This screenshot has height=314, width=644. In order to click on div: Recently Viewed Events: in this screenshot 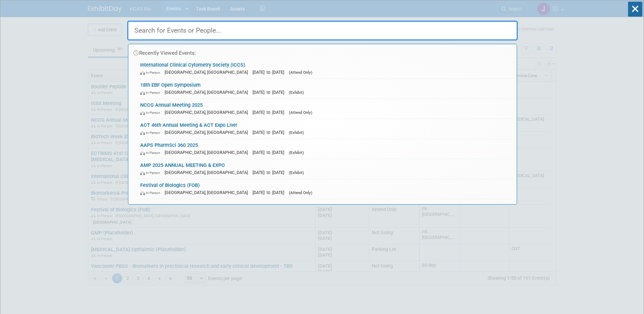, I will do `click(322, 51)`.